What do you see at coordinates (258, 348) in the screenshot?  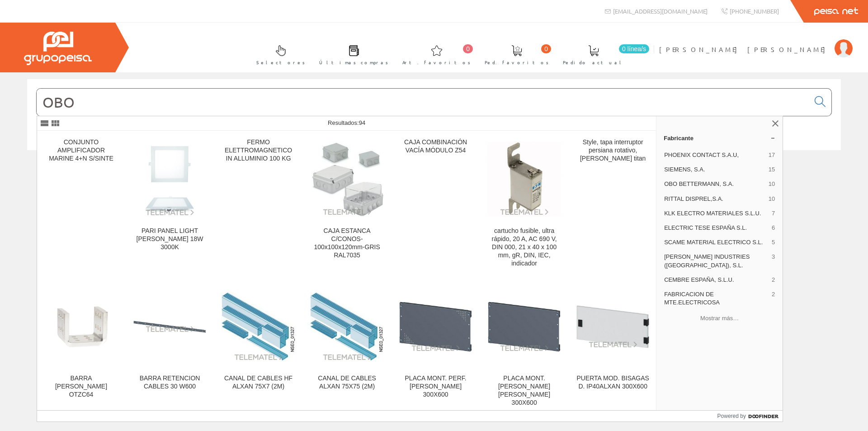 I see `a: CANAL DE CABLES HF ALXAN 75X7 (2M) CANAL DE CABLES HF ALXAN 75X7 (2M)` at bounding box center [258, 348].